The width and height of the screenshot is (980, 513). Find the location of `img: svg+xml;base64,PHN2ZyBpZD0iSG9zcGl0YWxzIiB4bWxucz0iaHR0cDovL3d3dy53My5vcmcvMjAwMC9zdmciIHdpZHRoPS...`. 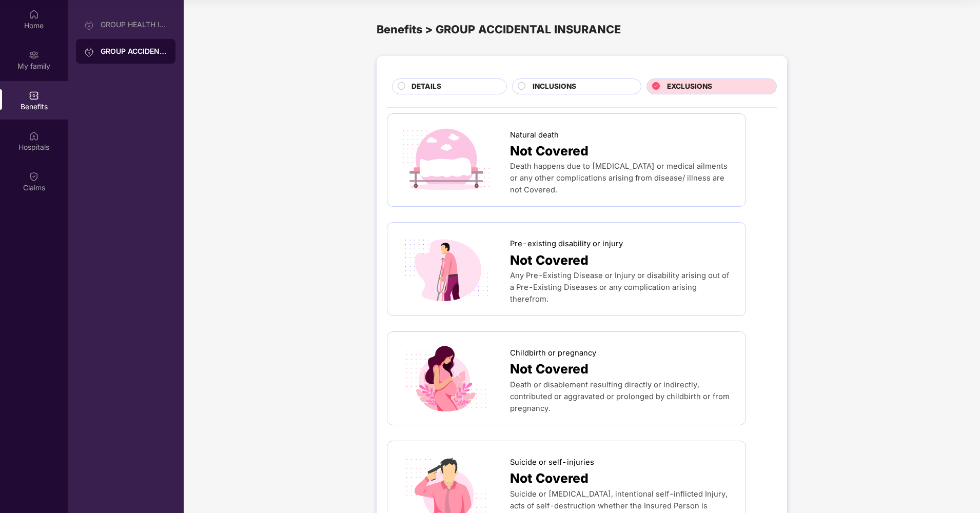

img: svg+xml;base64,PHN2ZyBpZD0iSG9zcGl0YWxzIiB4bWxucz0iaHR0cDovL3d3dy53My5vcmcvMjAwMC9zdmciIHdpZHRoPS... is located at coordinates (34, 136).